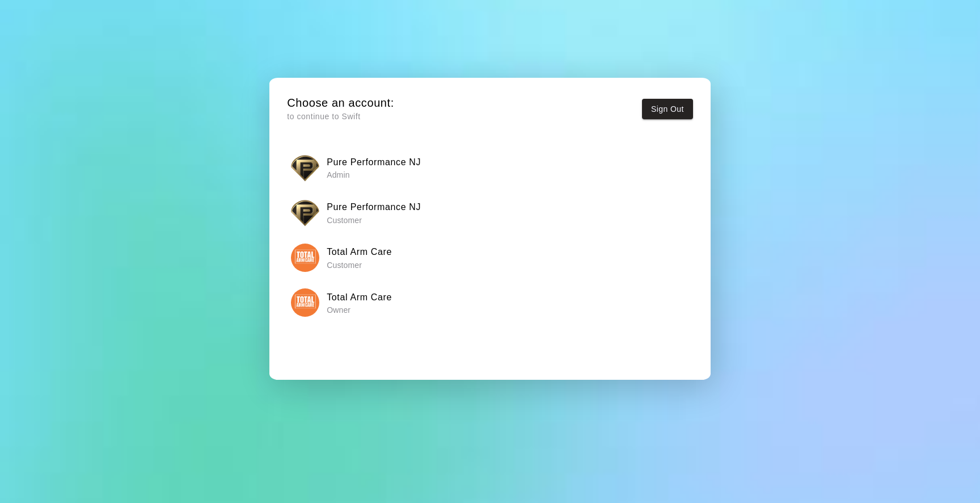  I want to click on button: Pure Performance NJPure Performance NJ Admin, so click(490, 167).